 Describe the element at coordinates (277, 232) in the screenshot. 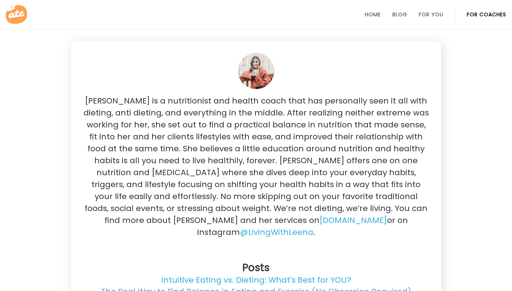

I see `a: @LivingWithLeena` at that location.